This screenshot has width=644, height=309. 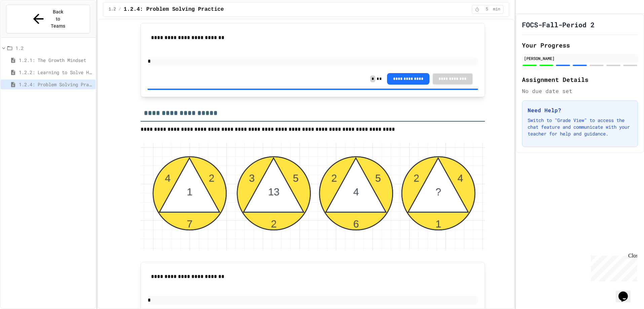 What do you see at coordinates (48, 19) in the screenshot?
I see `button: Back to Teams` at bounding box center [48, 19].